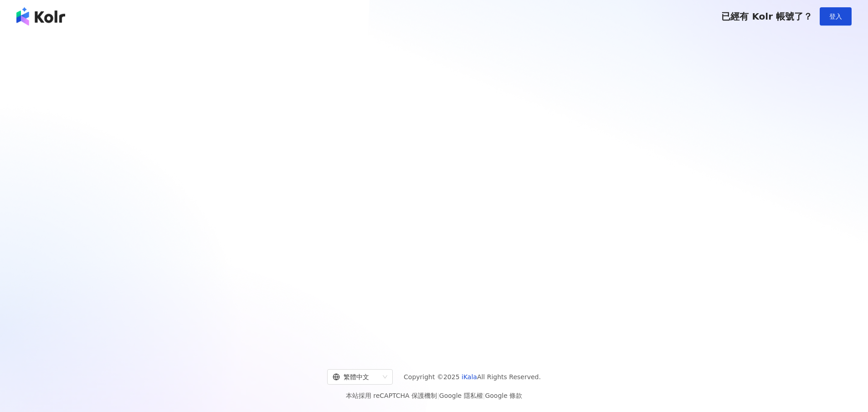  Describe the element at coordinates (836, 16) in the screenshot. I see `button: 登入` at that location.